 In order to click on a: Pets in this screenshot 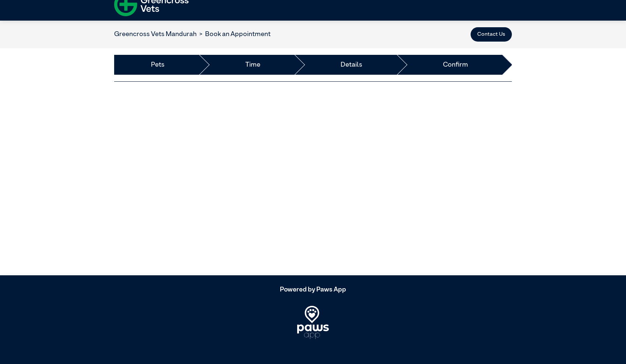, I will do `click(158, 65)`.